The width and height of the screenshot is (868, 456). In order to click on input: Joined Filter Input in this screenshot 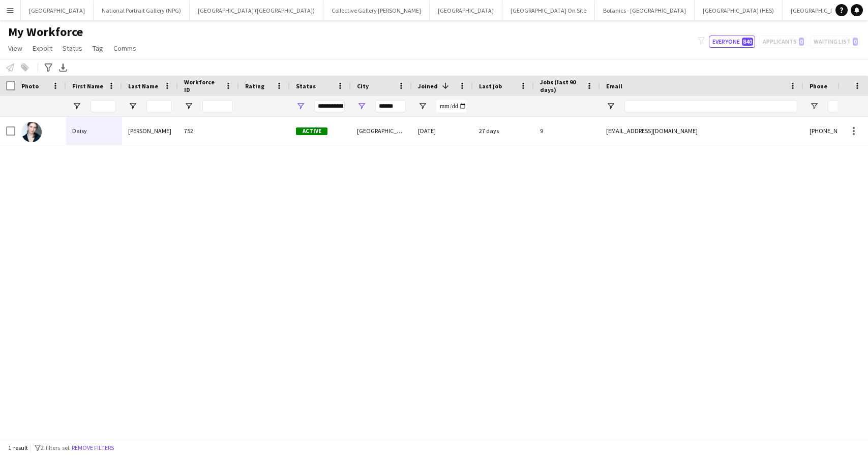, I will do `click(452, 106)`.